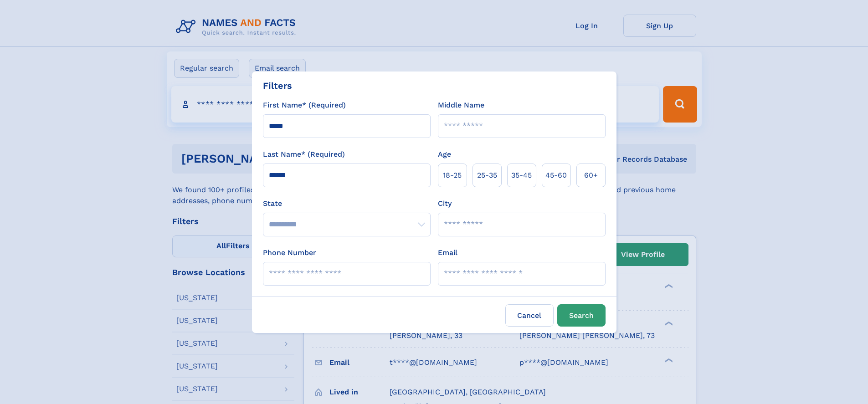 The height and width of the screenshot is (404, 868). I want to click on button: Search, so click(581, 315).